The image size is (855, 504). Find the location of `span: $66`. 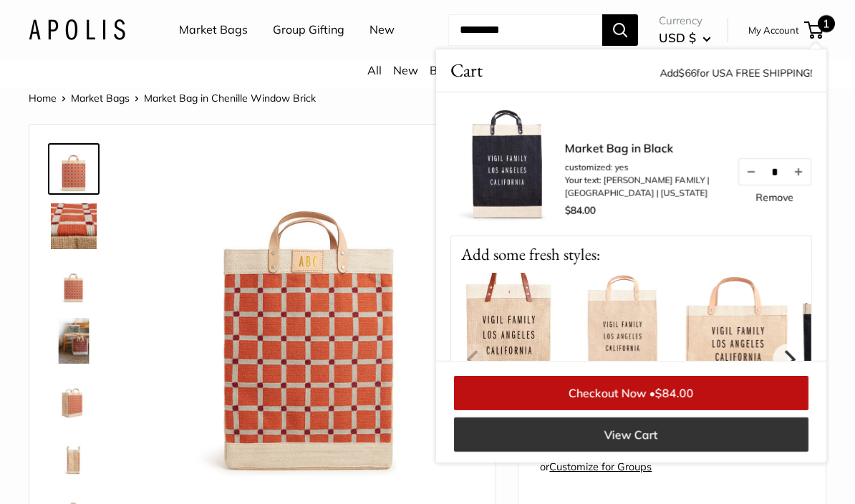

span: $66 is located at coordinates (687, 73).